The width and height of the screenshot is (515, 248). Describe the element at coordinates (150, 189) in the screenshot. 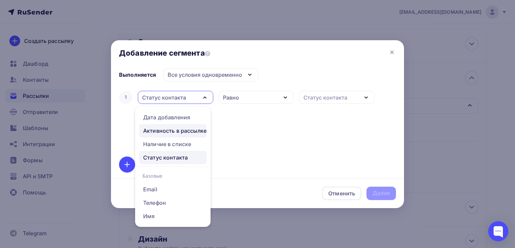

I see `div: Email` at that location.